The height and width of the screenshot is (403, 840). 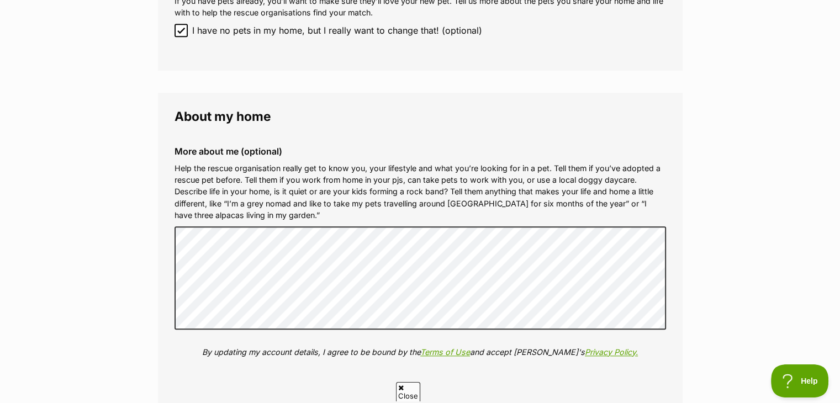 What do you see at coordinates (445, 352) in the screenshot?
I see `a: Terms of Use` at bounding box center [445, 352].